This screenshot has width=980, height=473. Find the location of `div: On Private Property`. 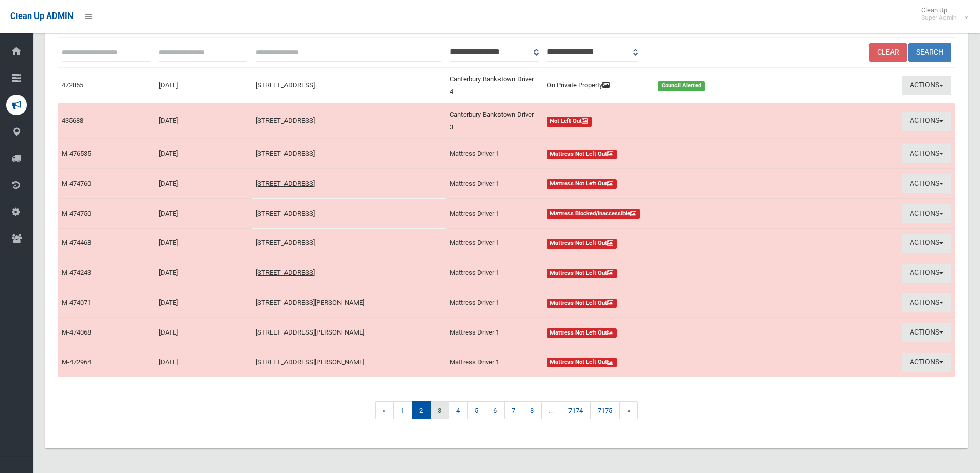

div: On Private Property is located at coordinates (596, 86).